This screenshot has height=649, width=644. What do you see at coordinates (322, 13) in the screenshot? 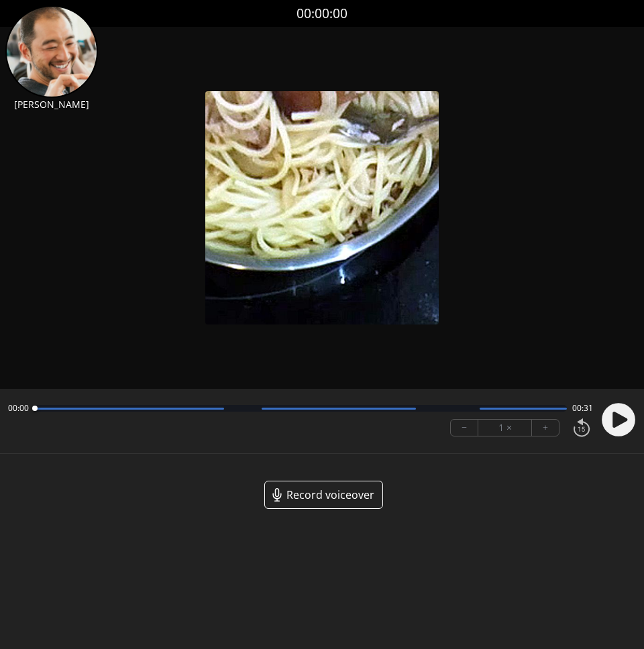
I see `a: 00:00:00` at bounding box center [322, 13].